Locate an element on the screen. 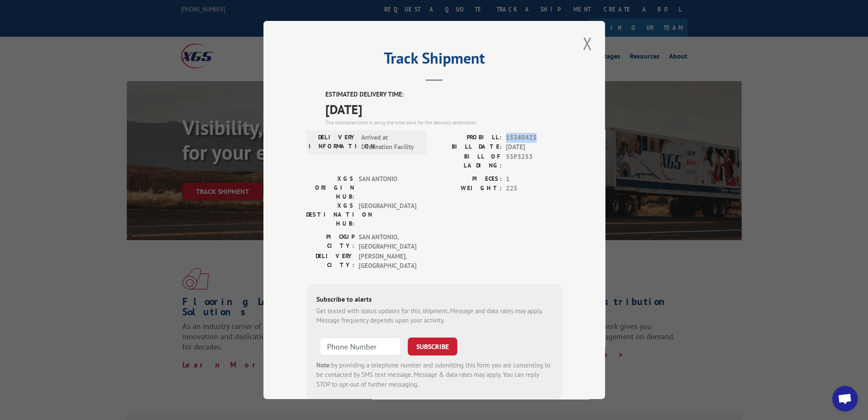 The height and width of the screenshot is (420, 868). h2: Track Shipment is located at coordinates (434, 60).